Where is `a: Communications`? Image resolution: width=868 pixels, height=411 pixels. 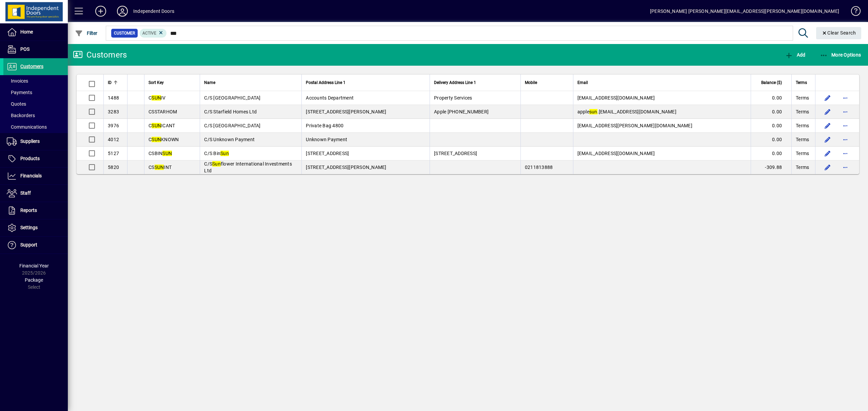
a: Communications is located at coordinates (35, 127).